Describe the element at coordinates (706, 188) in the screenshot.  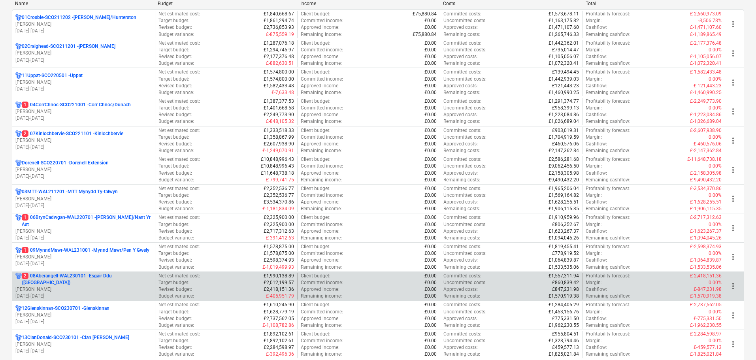
I see `p: £-3,534,370.86` at that location.